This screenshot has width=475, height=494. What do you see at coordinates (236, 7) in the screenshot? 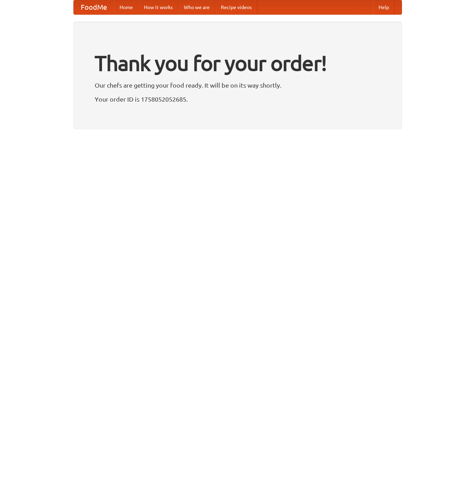
I see `a: Recipe videos` at bounding box center [236, 7].